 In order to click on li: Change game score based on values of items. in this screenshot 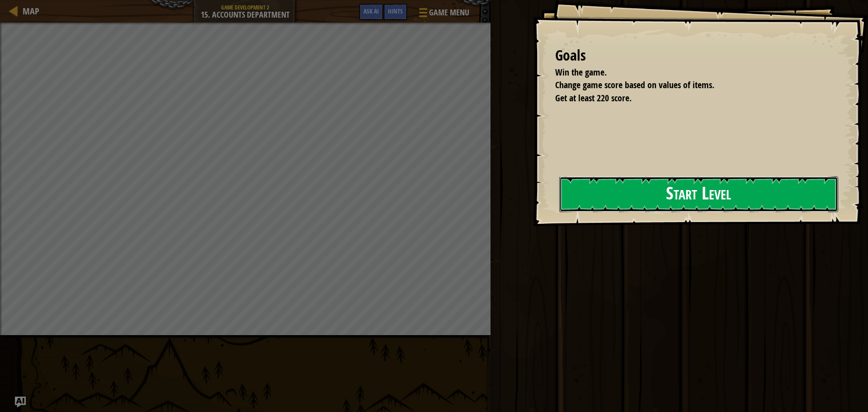, I will do `click(689, 85)`.